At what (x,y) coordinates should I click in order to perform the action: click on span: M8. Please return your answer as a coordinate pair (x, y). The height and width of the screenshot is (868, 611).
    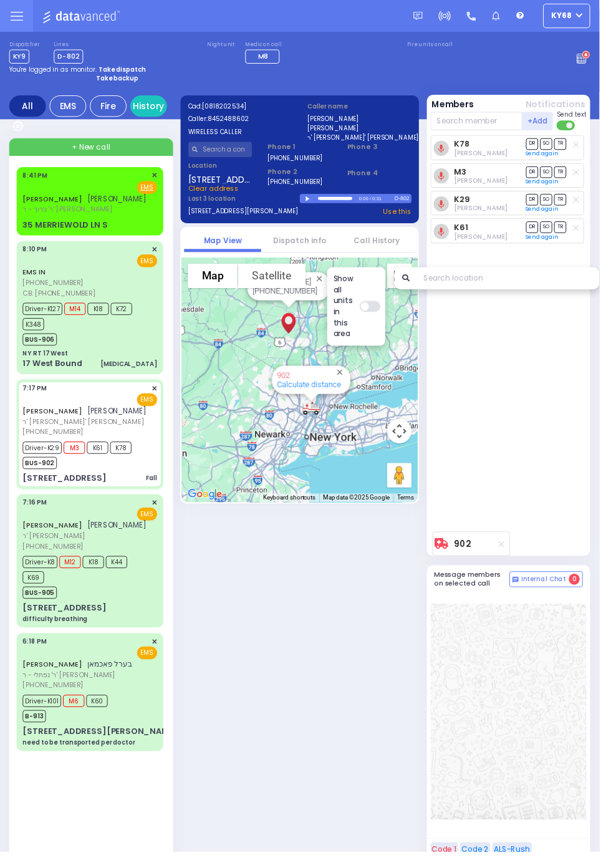
    Looking at the image, I should click on (268, 58).